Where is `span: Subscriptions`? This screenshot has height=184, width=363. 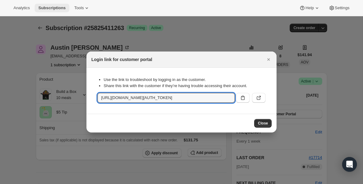 span: Subscriptions is located at coordinates (52, 8).